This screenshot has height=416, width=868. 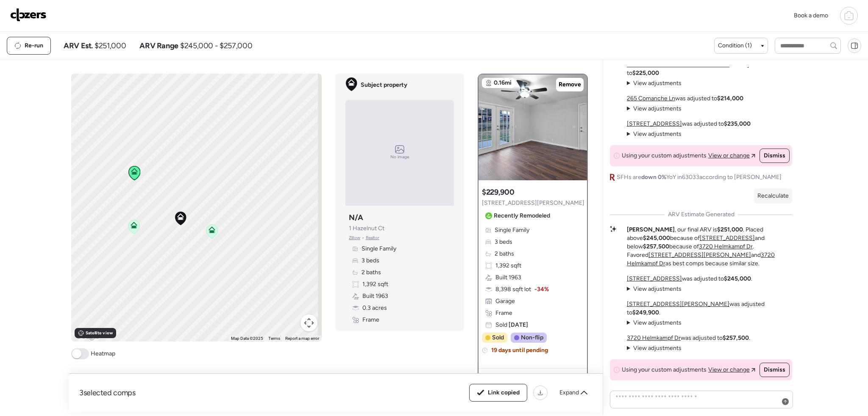 I want to click on span: Link copied, so click(x=503, y=392).